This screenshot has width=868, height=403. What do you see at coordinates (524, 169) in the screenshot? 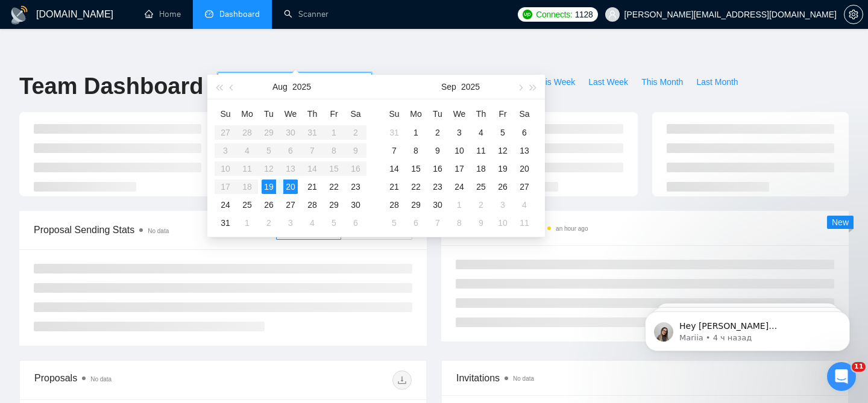
I see `td: 2025-09-20` at bounding box center [524, 169].